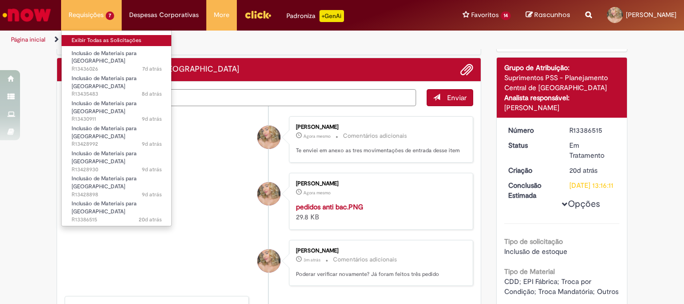  What do you see at coordinates (532, 170) in the screenshot?
I see `dt: Criação` at bounding box center [532, 170].